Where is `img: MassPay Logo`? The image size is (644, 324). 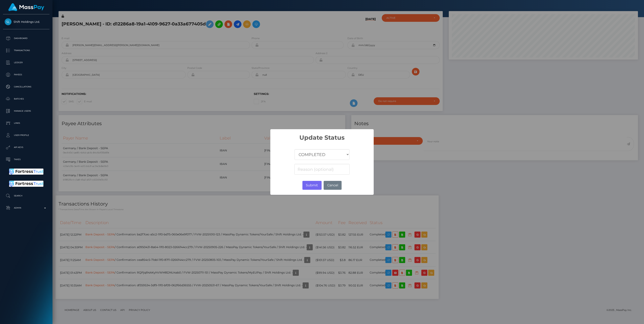
img: MassPay Logo is located at coordinates (26, 7).